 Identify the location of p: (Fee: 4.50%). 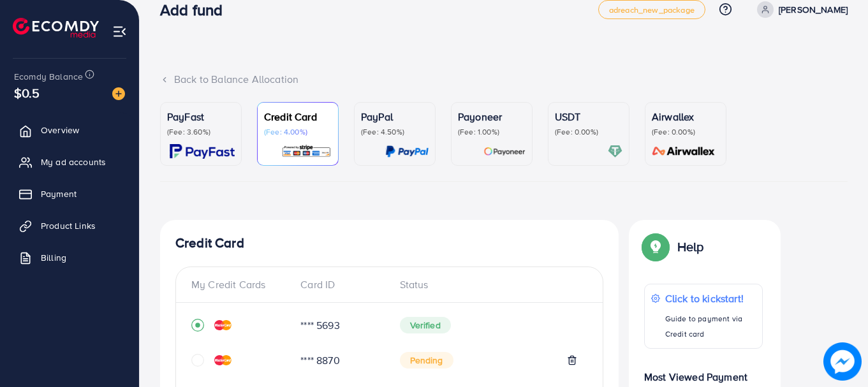
(395, 132).